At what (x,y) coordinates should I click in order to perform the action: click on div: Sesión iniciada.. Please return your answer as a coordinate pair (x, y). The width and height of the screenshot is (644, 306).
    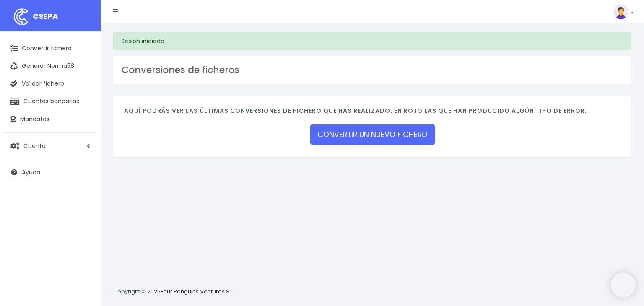
    Looking at the image, I should click on (373, 41).